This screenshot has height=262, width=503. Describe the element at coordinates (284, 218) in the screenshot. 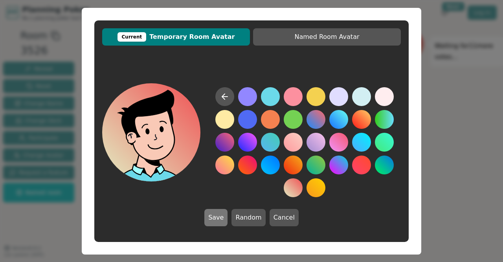

I see `button: Cancel` at that location.